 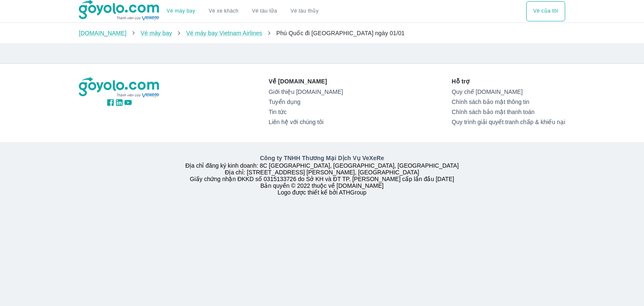 What do you see at coordinates (306, 122) in the screenshot?
I see `a: Liên hệ với chúng tôi` at bounding box center [306, 122].